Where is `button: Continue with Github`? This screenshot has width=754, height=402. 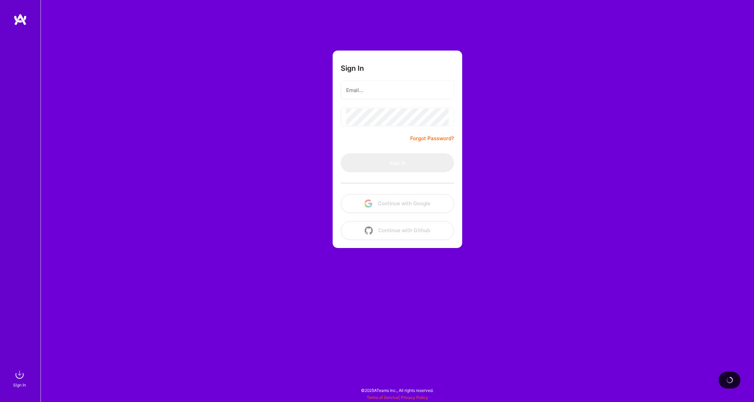 button: Continue with Github is located at coordinates (397, 231).